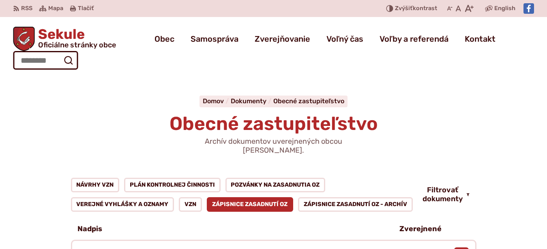 The height and width of the screenshot is (249, 547). I want to click on a: Návrhy VZN, so click(95, 185).